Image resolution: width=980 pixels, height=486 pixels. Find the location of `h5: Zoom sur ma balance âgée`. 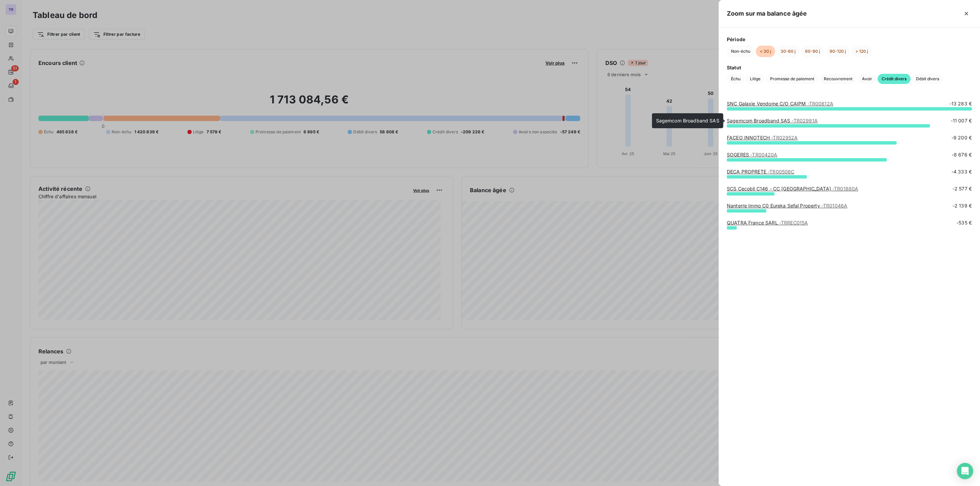

h5: Zoom sur ma balance âgée is located at coordinates (767, 14).